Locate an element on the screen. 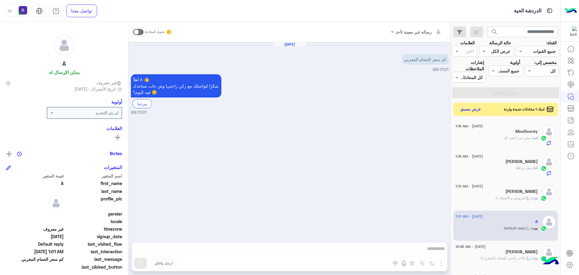 The width and height of the screenshot is (579, 275). span: last_clicked_button is located at coordinates (94, 267).